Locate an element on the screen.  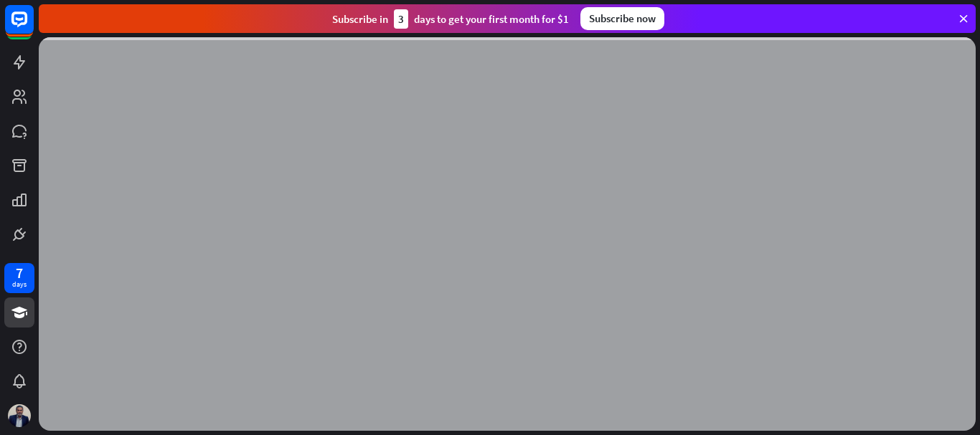
div: Subscribe now is located at coordinates (622, 19).